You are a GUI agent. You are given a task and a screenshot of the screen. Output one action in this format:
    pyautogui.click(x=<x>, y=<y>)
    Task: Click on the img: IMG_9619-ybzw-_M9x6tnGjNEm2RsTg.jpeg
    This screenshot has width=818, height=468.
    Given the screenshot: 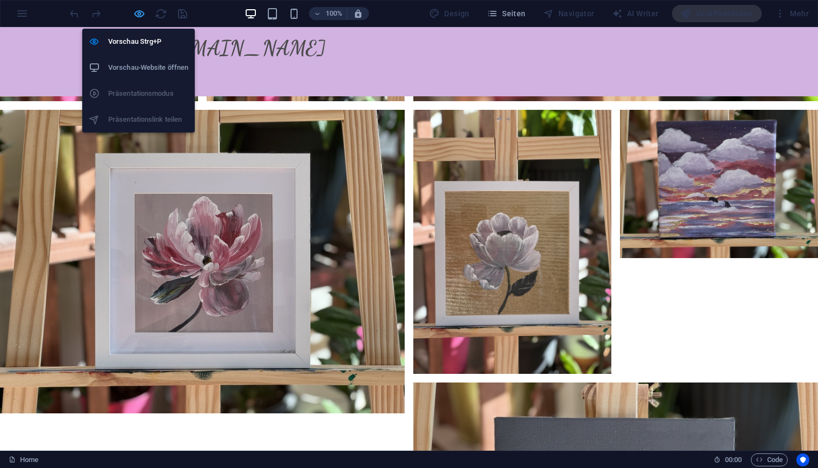 What is the action you would take?
    pyautogui.click(x=719, y=157)
    